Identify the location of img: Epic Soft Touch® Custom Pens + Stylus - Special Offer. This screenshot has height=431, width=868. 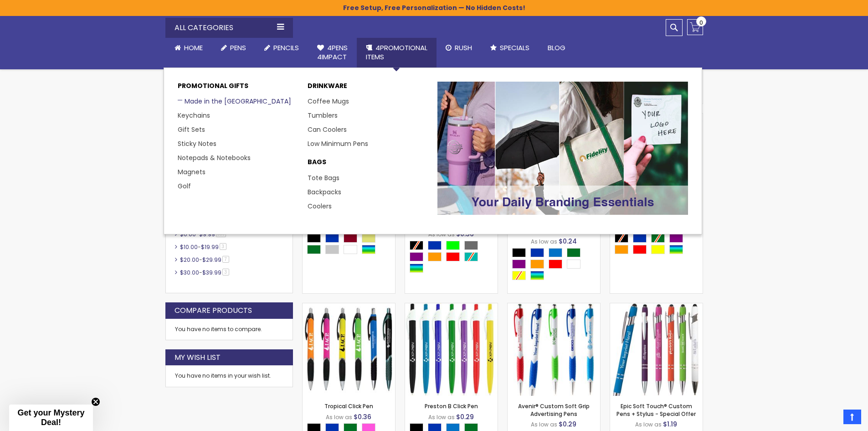
(656, 349).